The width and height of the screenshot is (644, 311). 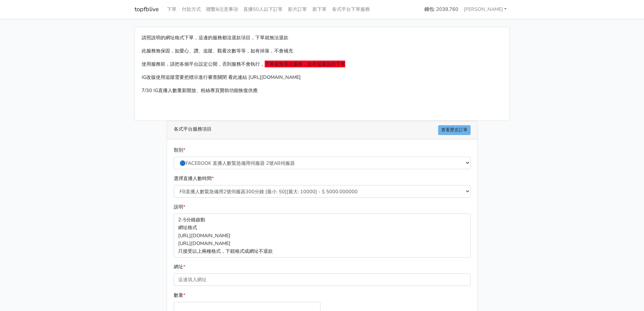 What do you see at coordinates (322, 51) in the screenshot?
I see `p: 此服務無保固，如愛心、讚、追蹤、觀看次數等等，如有掉落，不會補充` at bounding box center [322, 51].